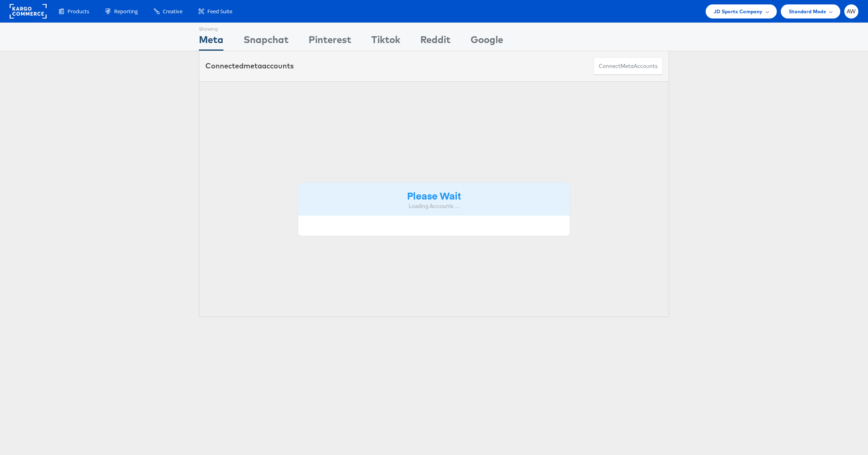 The image size is (868, 455). Describe the element at coordinates (628, 66) in the screenshot. I see `button: ConnectmetaAccounts` at that location.